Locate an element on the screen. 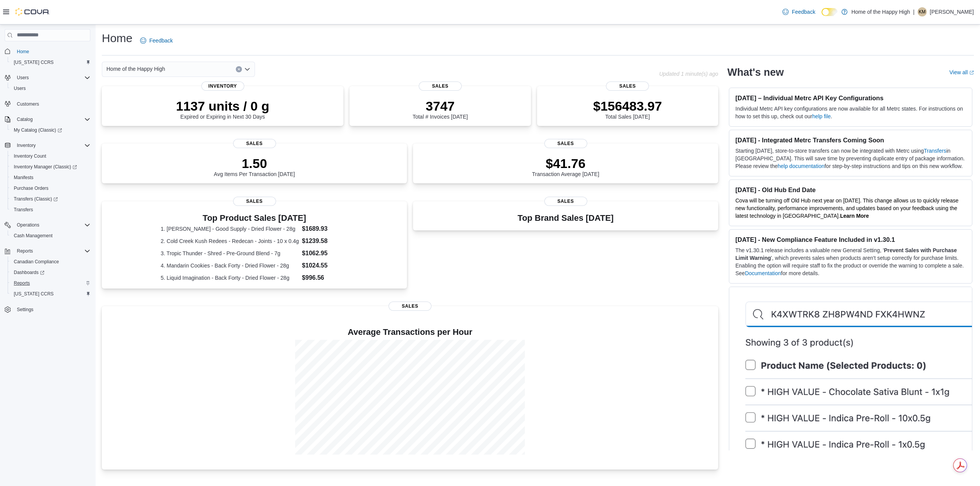  dt: 4. Mandarin Cookies - Back Forty - Dried Flower - 28g is located at coordinates (230, 266).